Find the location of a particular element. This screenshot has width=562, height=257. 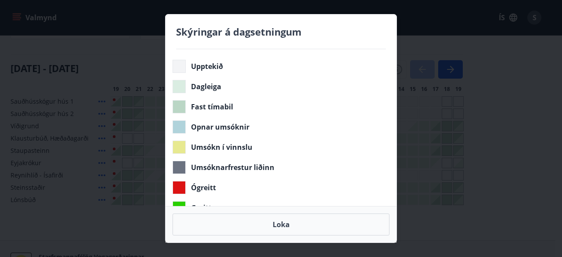

h4: Skýringar á dagsetningum is located at coordinates (281, 32).